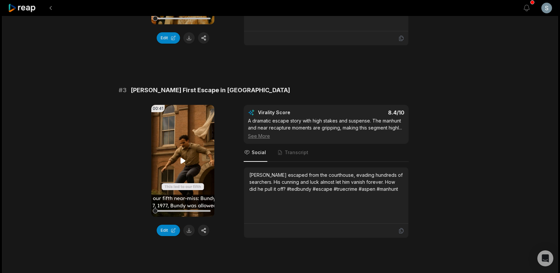 This screenshot has height=273, width=560. Describe the element at coordinates (326, 136) in the screenshot. I see `div: See More` at that location.